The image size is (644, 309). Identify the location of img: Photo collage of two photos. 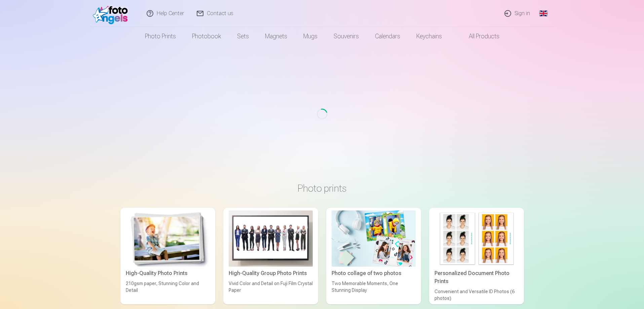
(373, 239).